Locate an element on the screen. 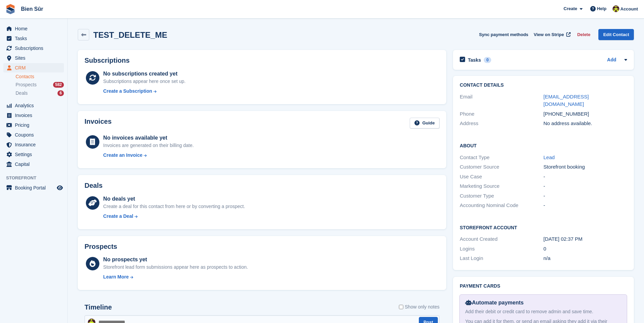  img: stora-icon-8386f47178a22dfd0bd8f6a31ec36ba5ce8667c1dd55bd0f319d3a0aa187defe.svg is located at coordinates (10, 9).